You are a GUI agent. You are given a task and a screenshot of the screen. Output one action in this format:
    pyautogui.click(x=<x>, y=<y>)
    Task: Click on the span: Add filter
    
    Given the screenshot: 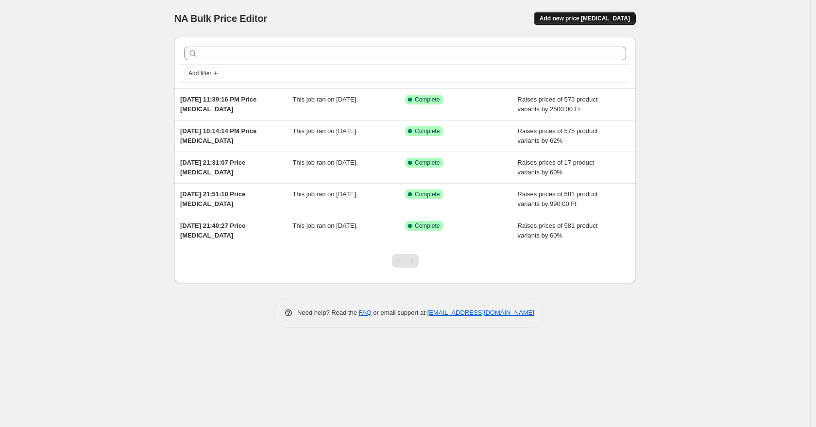 What is the action you would take?
    pyautogui.click(x=200, y=73)
    